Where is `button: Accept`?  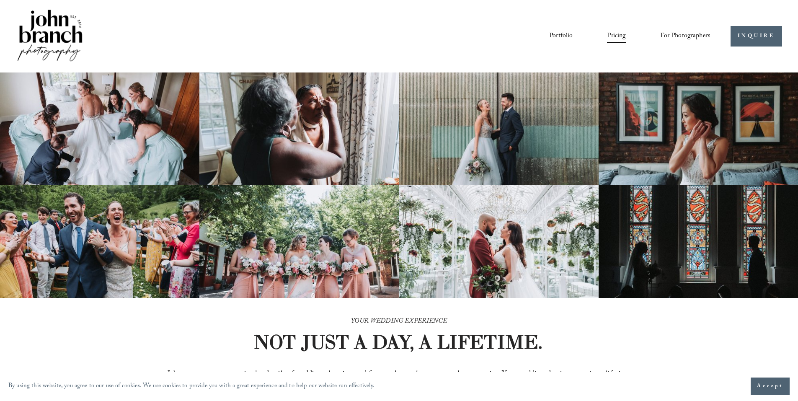 button: Accept is located at coordinates (770, 386).